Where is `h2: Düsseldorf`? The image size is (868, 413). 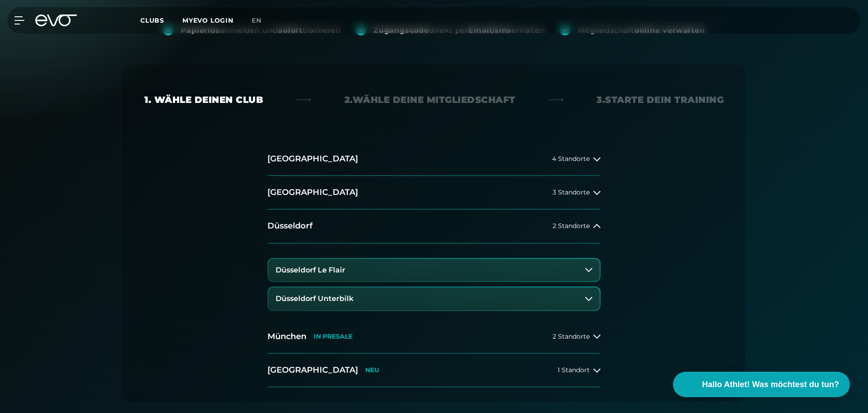 h2: Düsseldorf is located at coordinates (291, 226).